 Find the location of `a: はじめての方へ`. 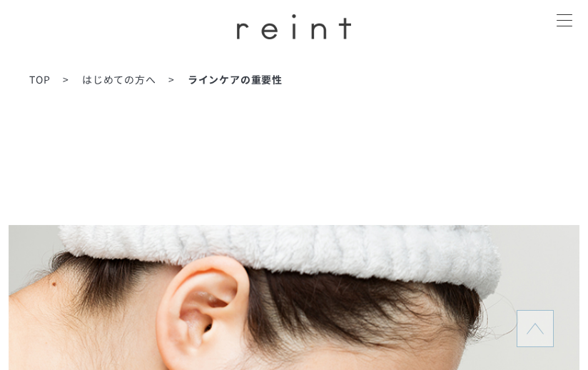

a: はじめての方へ is located at coordinates (119, 79).